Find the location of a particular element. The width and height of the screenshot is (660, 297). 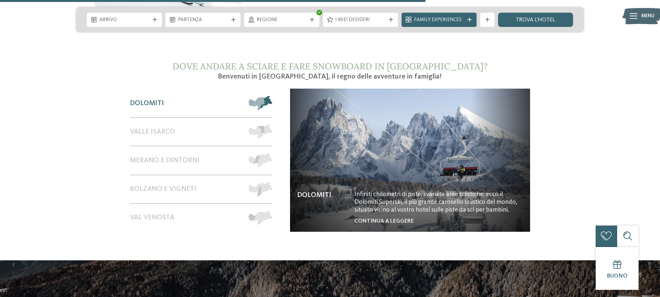

a: Hotel sulle piste da sci per bambini: divertimento senza confini is located at coordinates (410, 160).